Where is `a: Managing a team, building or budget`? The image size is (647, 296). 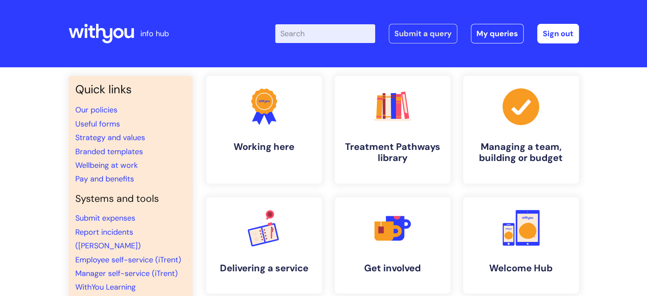 a: Managing a team, building or budget is located at coordinates (521, 129).